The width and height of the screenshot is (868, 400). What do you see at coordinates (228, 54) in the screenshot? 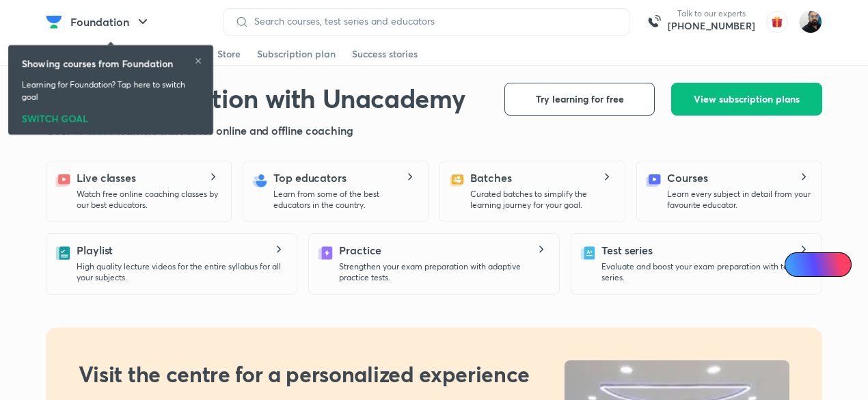
I see `a: Store` at bounding box center [228, 54].